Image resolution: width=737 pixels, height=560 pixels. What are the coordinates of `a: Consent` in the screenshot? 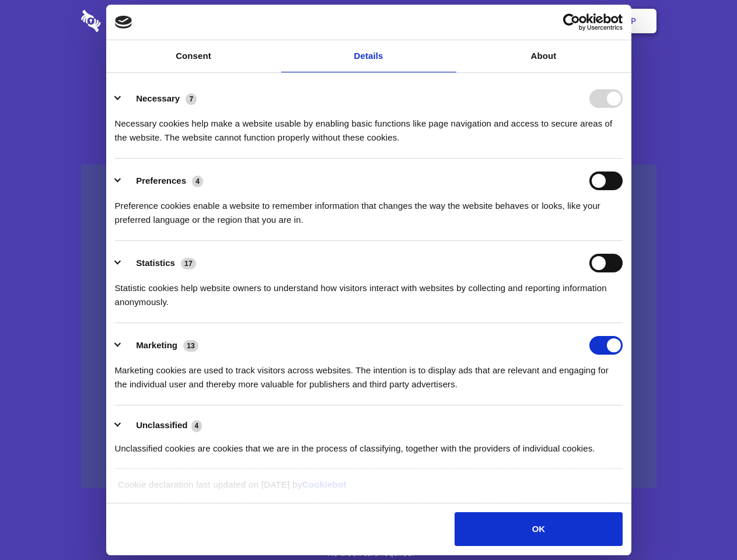 It's located at (194, 56).